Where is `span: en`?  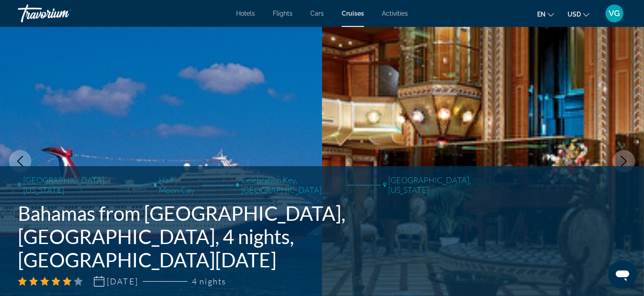 span: en is located at coordinates (541, 14).